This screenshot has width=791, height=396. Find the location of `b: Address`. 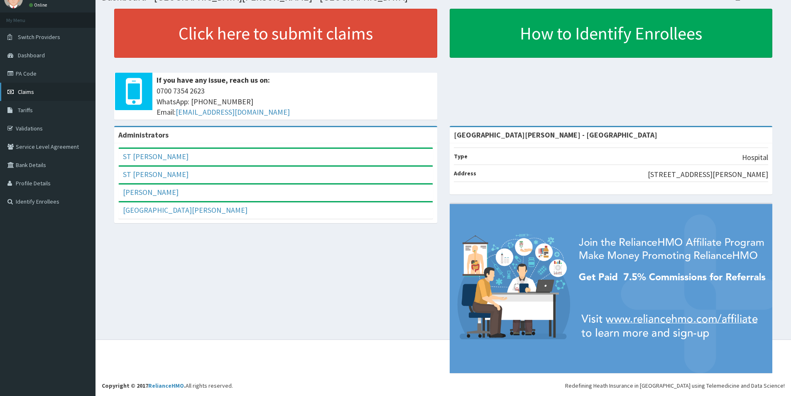

b: Address is located at coordinates (465, 173).